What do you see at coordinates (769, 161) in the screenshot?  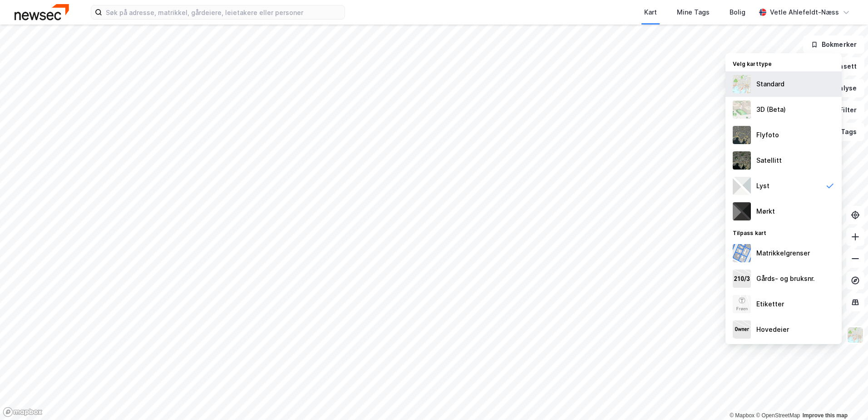 I see `div: Satellitt` at bounding box center [769, 161].